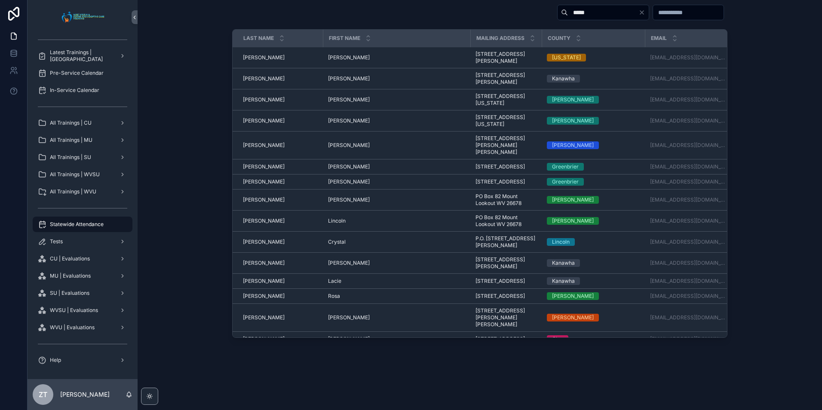 This screenshot has width=822, height=410. Describe the element at coordinates (335, 281) in the screenshot. I see `span: Lacie` at that location.